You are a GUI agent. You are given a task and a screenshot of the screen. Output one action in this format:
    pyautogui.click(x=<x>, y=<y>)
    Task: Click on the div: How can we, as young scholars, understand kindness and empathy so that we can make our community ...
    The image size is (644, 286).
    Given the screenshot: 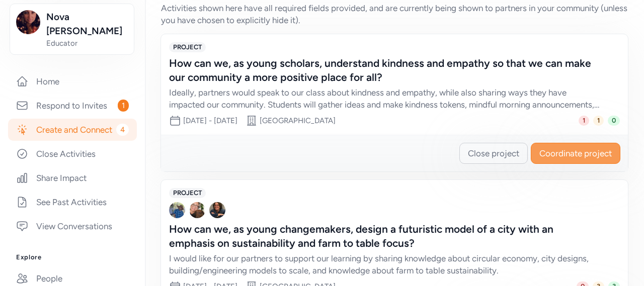 What is the action you would take?
    pyautogui.click(x=384, y=70)
    